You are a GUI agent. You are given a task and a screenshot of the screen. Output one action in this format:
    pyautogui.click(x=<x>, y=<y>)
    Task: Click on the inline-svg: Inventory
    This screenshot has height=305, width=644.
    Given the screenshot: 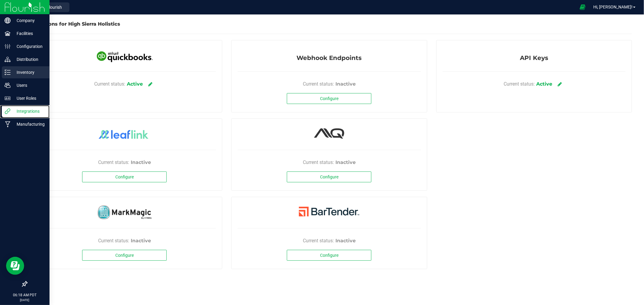 What is the action you would take?
    pyautogui.click(x=8, y=72)
    